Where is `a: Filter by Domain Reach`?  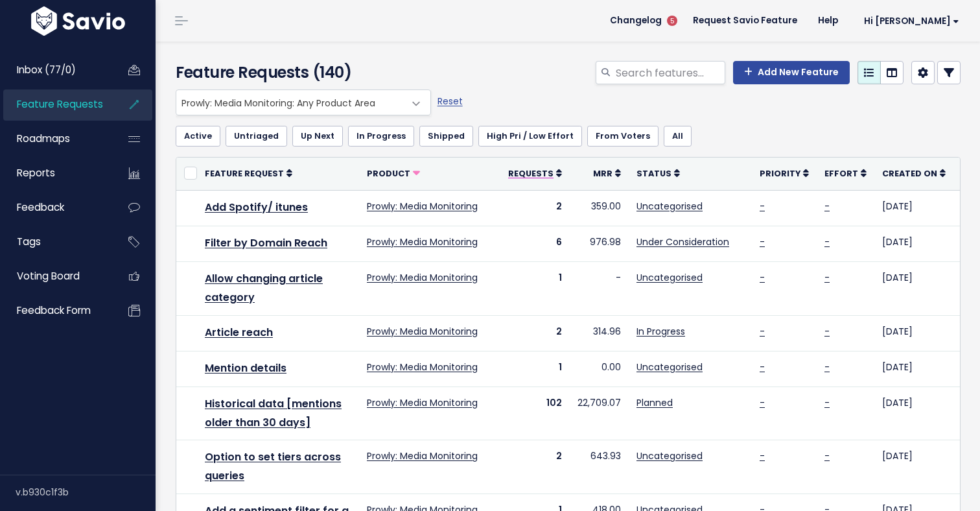
a: Filter by Domain Reach is located at coordinates (266, 243).